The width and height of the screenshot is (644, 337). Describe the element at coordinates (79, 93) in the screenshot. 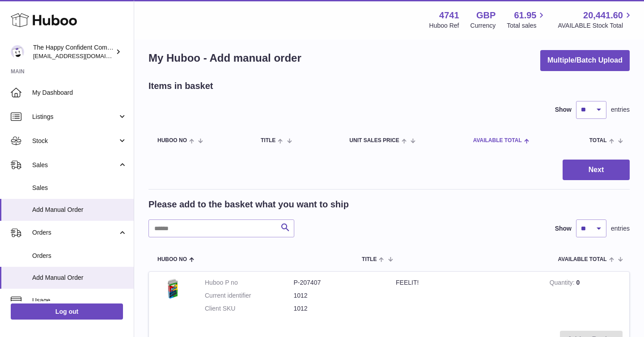

I see `span: My Dashboard` at that location.